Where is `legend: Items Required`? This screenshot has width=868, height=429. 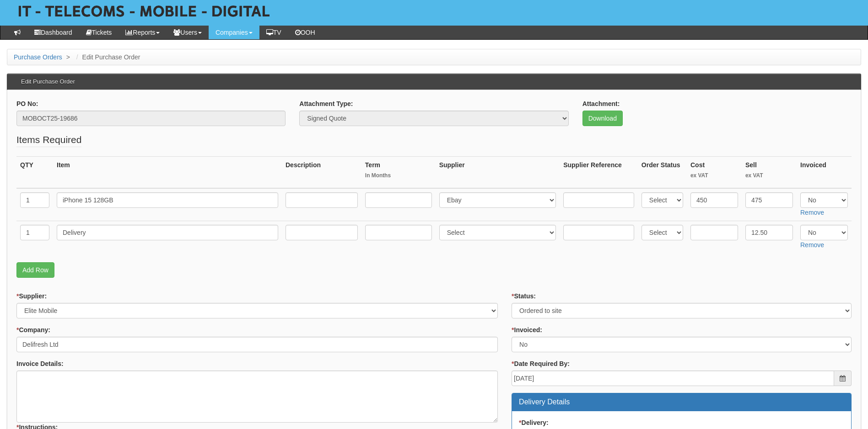 legend: Items Required is located at coordinates (49, 140).